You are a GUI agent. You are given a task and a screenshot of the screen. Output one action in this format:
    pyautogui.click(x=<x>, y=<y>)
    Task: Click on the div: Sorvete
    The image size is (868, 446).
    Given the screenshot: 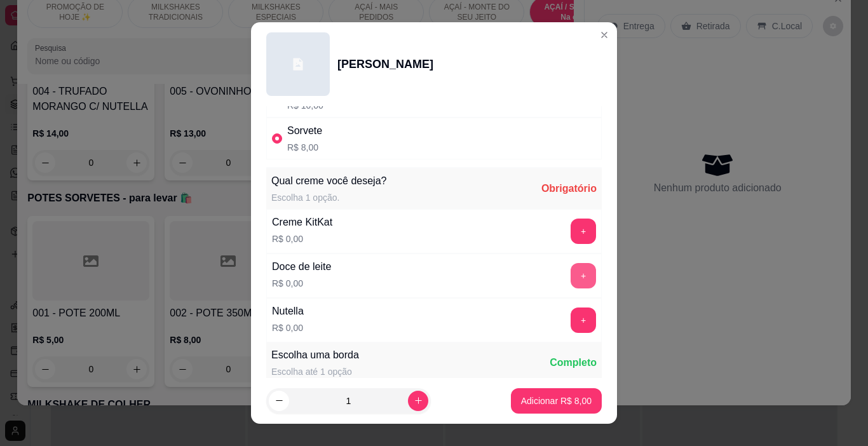 What is the action you would take?
    pyautogui.click(x=305, y=131)
    